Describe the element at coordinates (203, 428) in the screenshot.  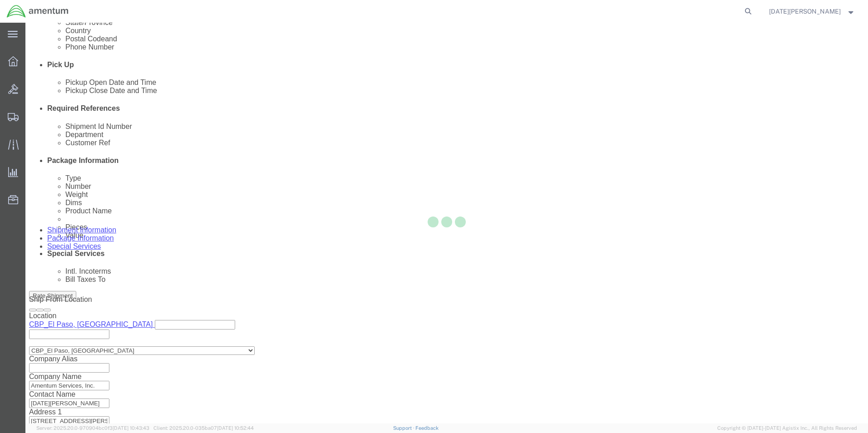
I see `span: Client: 2025.20.0-035ba07` at that location.